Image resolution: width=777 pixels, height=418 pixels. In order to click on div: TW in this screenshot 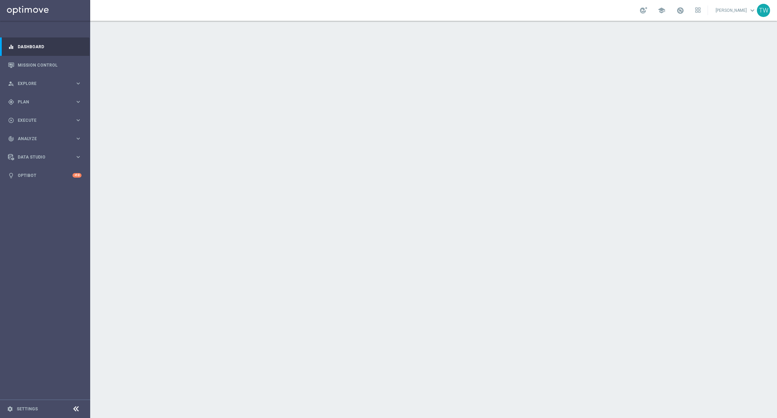, I will do `click(763, 10)`.